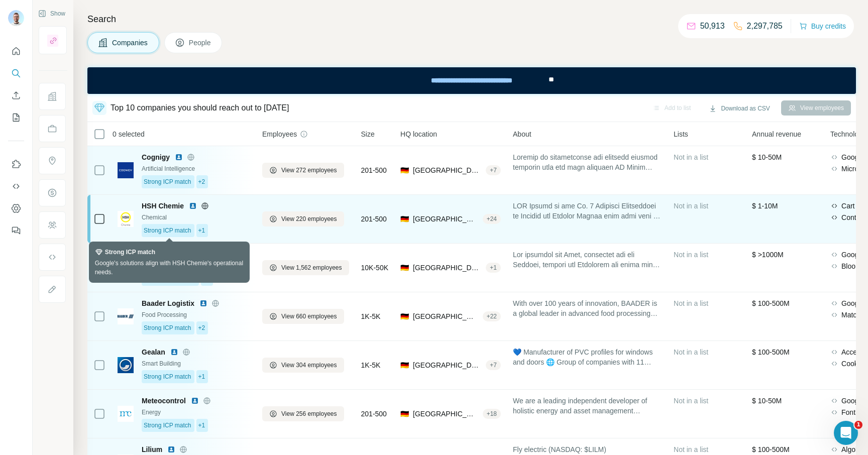  Describe the element at coordinates (16, 231) in the screenshot. I see `button: Feedback` at that location.